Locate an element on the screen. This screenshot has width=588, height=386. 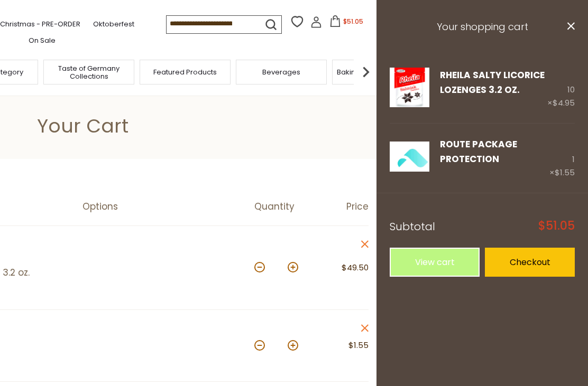
a: Beverages is located at coordinates (281, 72).